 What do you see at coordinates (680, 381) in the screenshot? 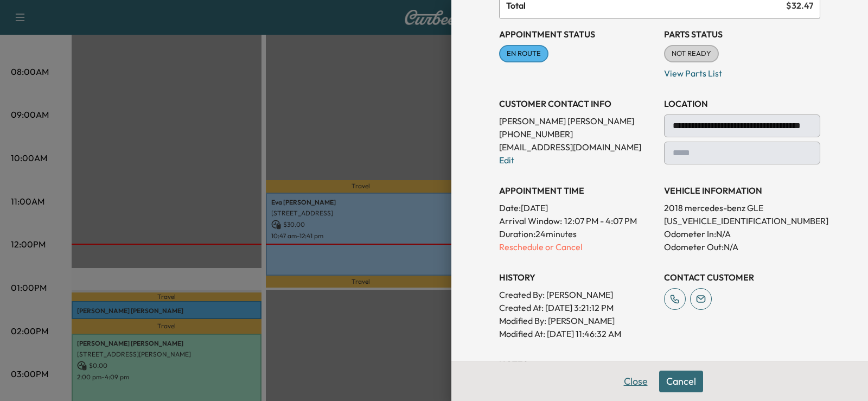
I see `button: Cancel` at bounding box center [680, 381].